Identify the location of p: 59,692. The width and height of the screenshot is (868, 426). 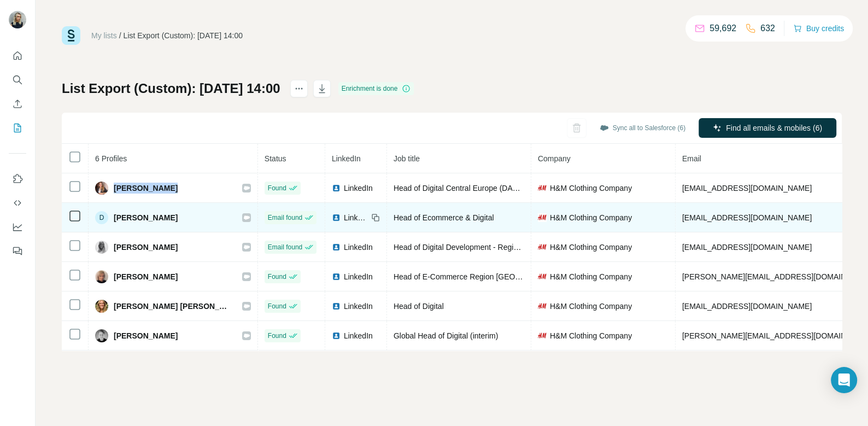
(723, 28).